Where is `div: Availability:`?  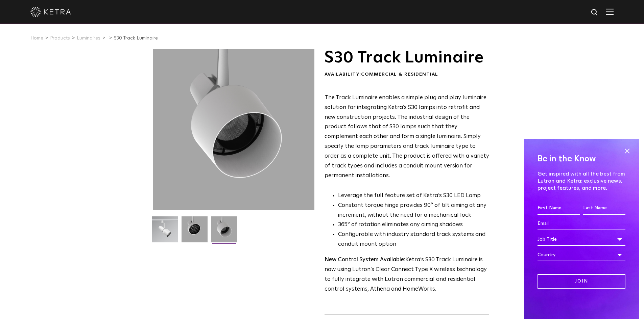
div: Availability: is located at coordinates (407, 75).